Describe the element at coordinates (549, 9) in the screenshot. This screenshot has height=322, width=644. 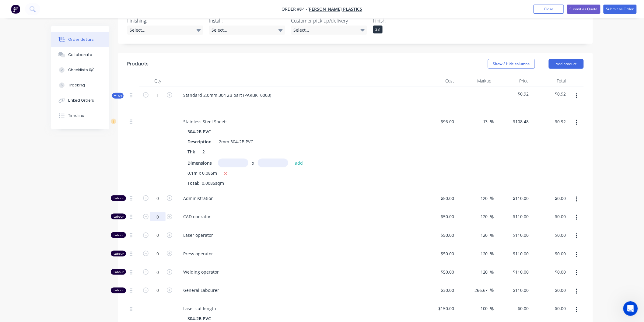
I see `button: Close` at that location.